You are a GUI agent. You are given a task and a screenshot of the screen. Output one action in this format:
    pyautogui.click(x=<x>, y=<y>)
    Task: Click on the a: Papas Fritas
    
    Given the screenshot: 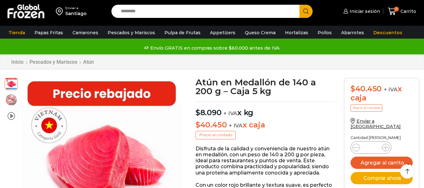 What is the action you would take?
    pyautogui.click(x=49, y=33)
    